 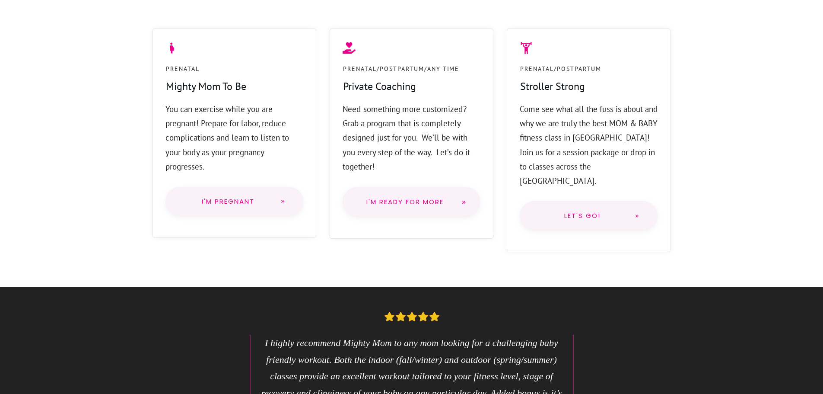 What do you see at coordinates (229, 201) in the screenshot?
I see `span: I'm Pregnant` at bounding box center [229, 201].